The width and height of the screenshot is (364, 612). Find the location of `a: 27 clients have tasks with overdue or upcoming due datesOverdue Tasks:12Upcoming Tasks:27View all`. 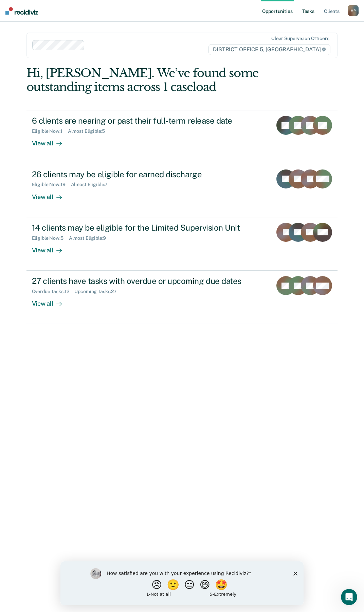

a: 27 clients have tasks with overdue or upcoming due datesOverdue Tasks:12Upcoming Tasks:27View all is located at coordinates (182, 297).